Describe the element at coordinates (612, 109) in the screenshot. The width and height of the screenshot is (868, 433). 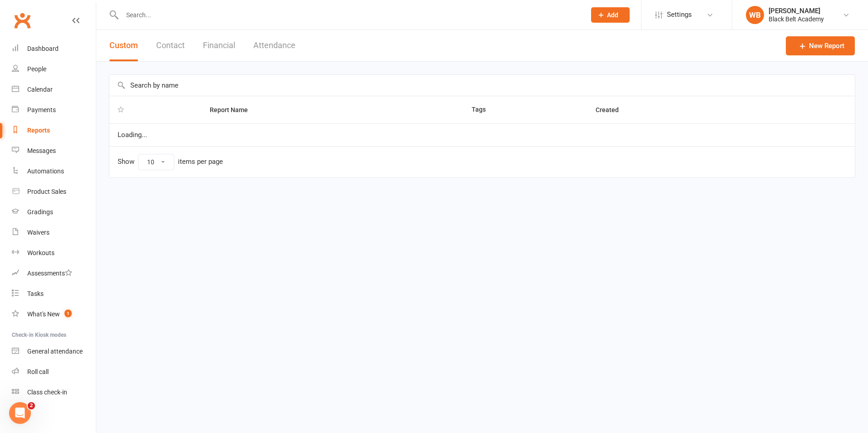
I see `span: Created` at that location.